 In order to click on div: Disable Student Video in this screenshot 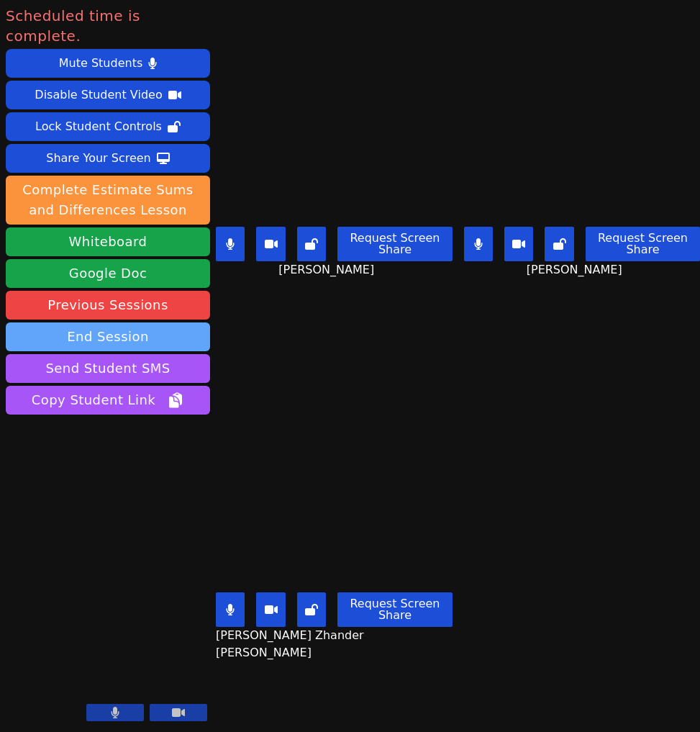, I will do `click(98, 95)`.